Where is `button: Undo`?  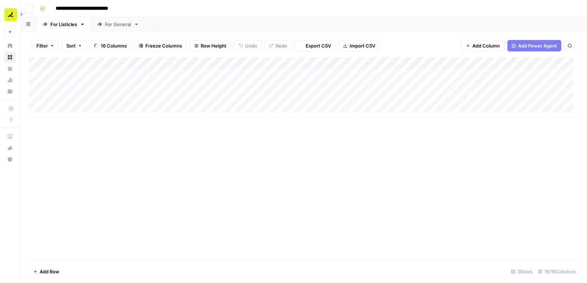 button: Undo is located at coordinates (248, 46).